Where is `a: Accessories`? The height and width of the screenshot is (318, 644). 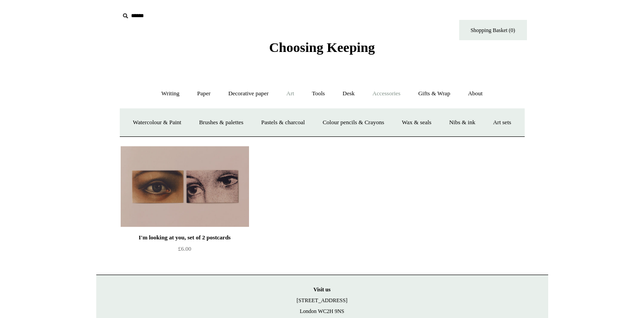 a: Accessories is located at coordinates (386, 94).